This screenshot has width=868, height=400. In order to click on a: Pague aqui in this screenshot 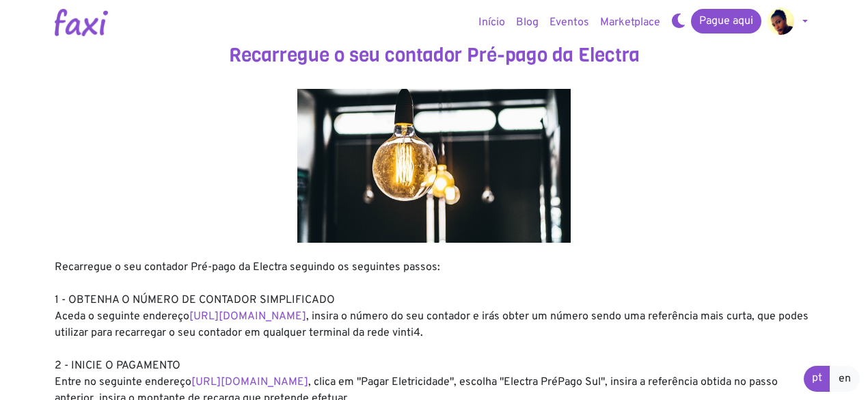, I will do `click(726, 21)`.